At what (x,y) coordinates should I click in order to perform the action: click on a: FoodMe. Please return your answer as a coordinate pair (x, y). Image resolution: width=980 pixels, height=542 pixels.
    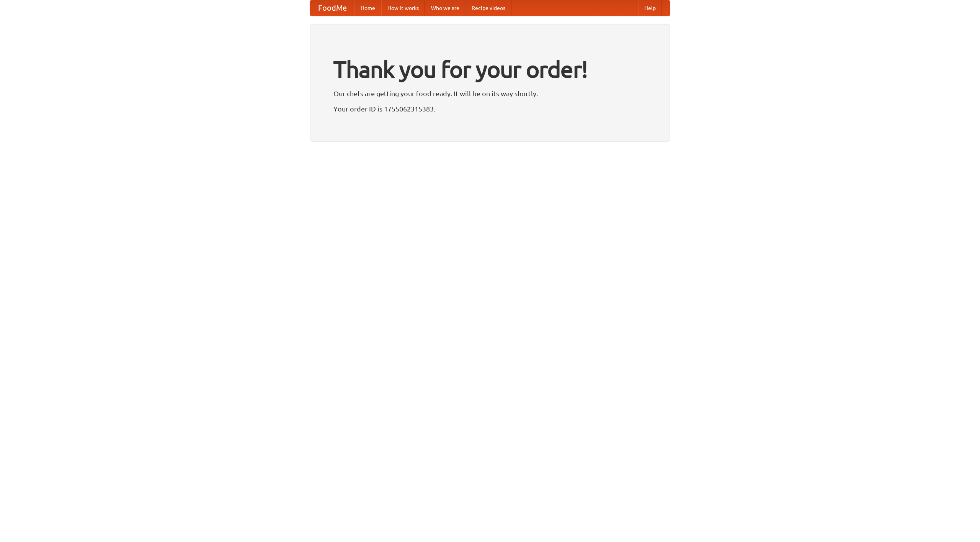
    Looking at the image, I should click on (332, 8).